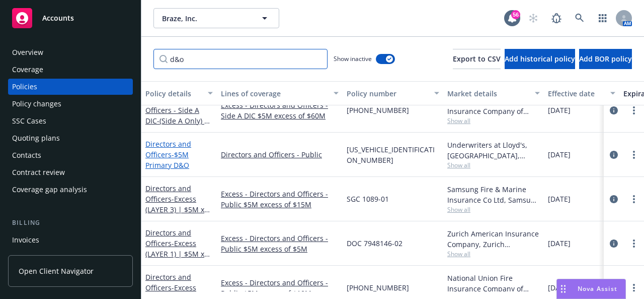  Describe the element at coordinates (388, 94) in the screenshot. I see `div: Policy number` at that location.